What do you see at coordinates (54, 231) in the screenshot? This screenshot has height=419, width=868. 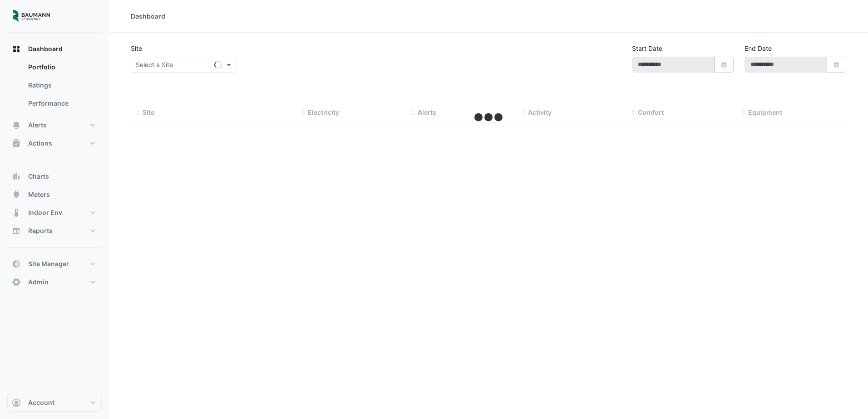 I see `button: Reports` at bounding box center [54, 231].